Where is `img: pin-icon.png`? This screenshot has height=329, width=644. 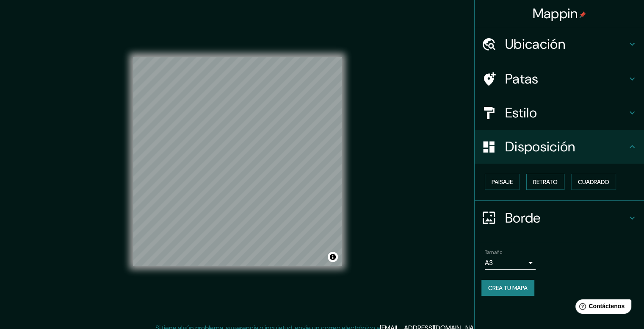
img: pin-icon.png is located at coordinates (583, 15).